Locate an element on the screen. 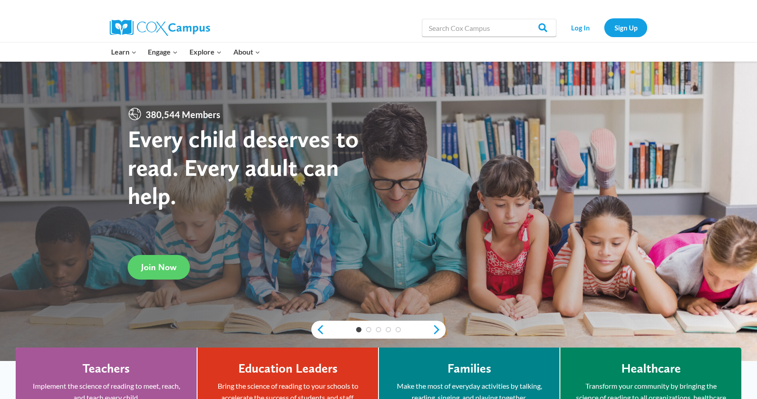 The image size is (757, 399). span: Learn is located at coordinates (124, 52).